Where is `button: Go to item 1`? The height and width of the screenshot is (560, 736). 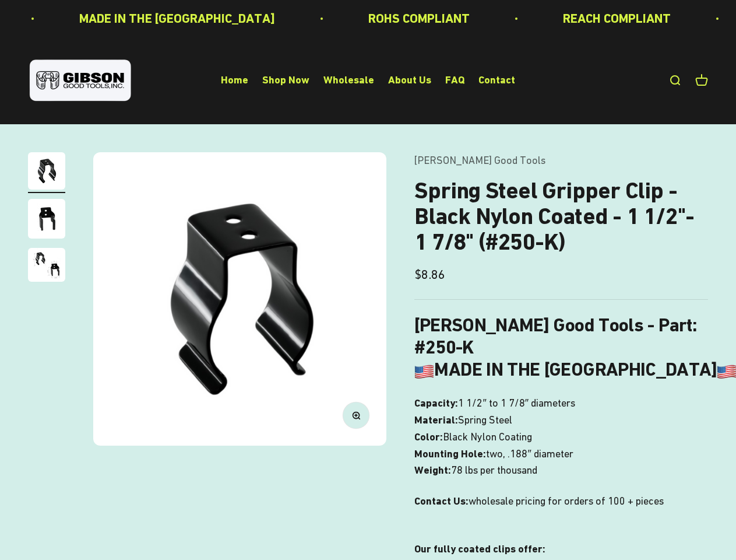
button: Go to item 1 is located at coordinates (47, 173).